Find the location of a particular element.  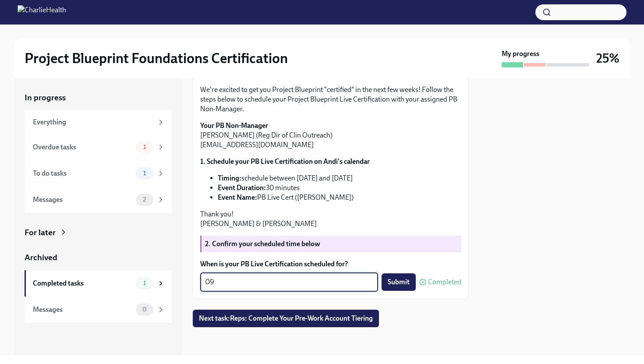

strong: 2. Confirm your scheduled time below is located at coordinates (263, 243).